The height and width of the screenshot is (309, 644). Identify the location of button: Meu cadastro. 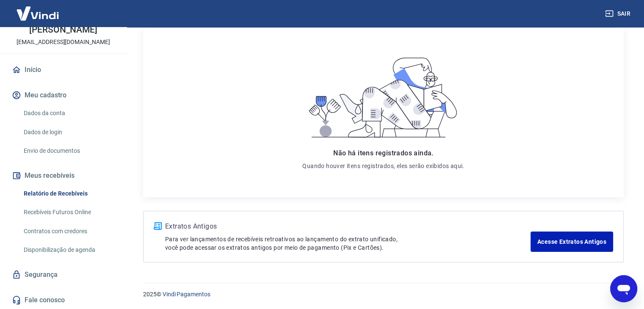
(63, 95).